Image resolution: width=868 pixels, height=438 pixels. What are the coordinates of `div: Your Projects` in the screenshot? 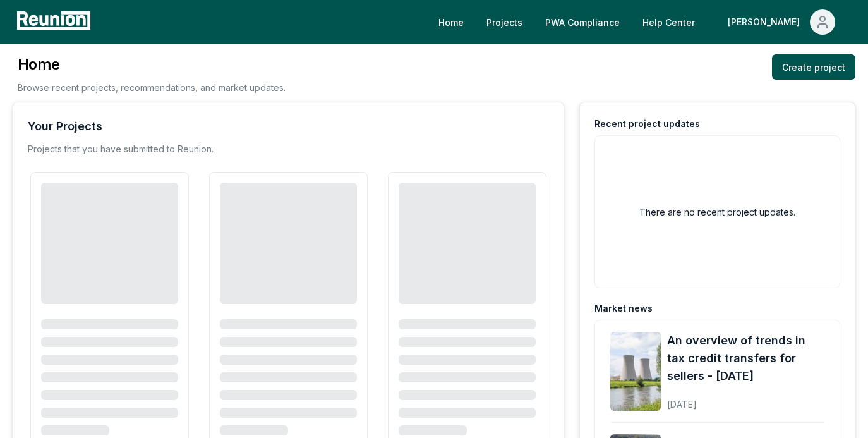 It's located at (65, 127).